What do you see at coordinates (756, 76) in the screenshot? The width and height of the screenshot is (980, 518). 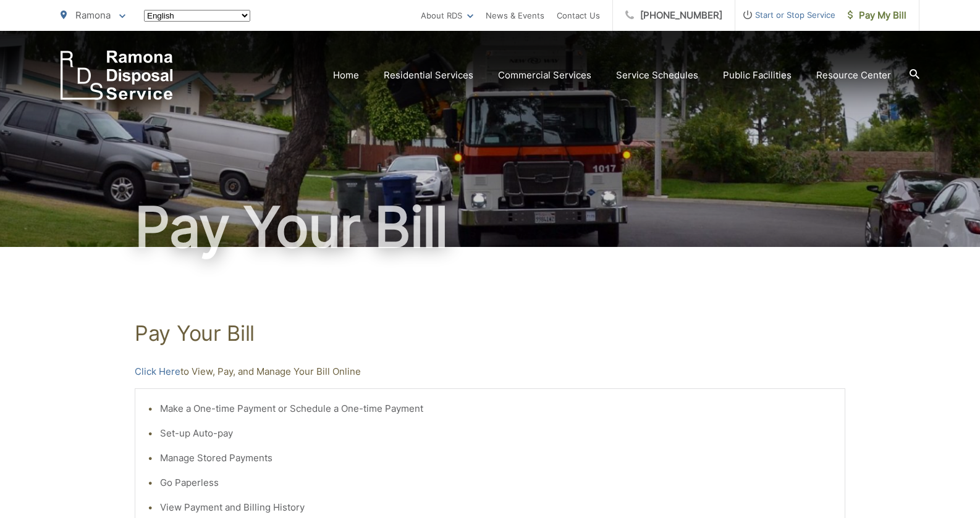 I see `a: Public Facilities` at bounding box center [756, 76].